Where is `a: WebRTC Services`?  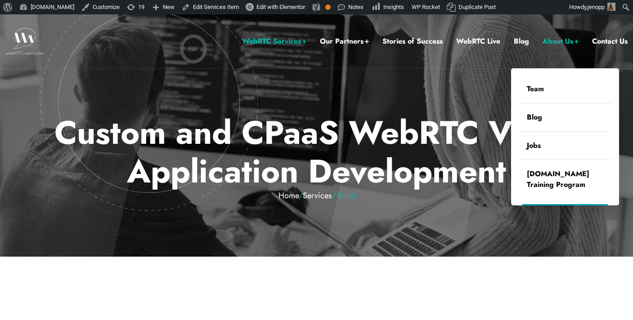 a: WebRTC Services is located at coordinates (274, 41).